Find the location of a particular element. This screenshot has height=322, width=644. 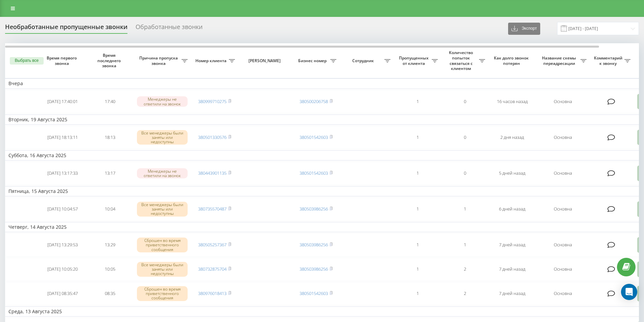

td: 13:17 is located at coordinates (110, 173).